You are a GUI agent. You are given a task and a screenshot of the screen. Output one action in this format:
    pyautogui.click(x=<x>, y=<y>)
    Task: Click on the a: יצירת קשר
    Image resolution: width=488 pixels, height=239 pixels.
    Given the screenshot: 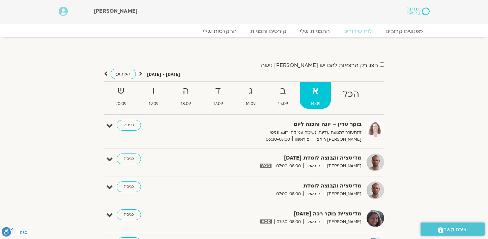 What is the action you would take?
    pyautogui.click(x=452, y=229)
    